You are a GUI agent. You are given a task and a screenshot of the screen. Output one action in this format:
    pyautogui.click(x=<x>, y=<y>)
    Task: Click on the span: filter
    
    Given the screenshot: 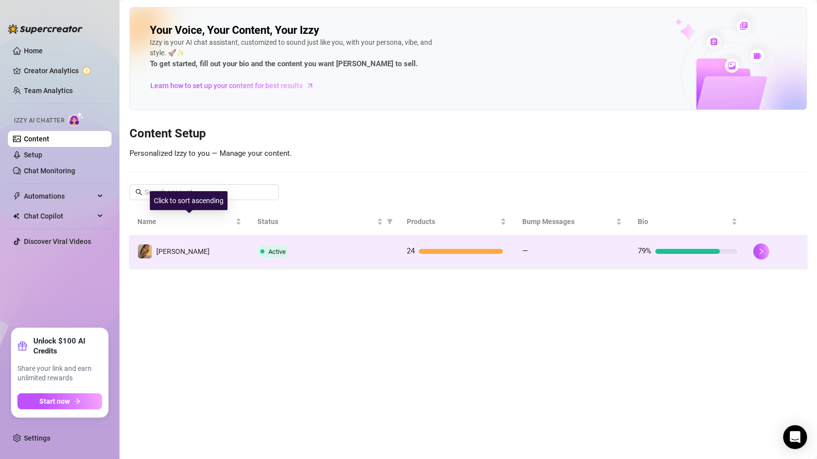 What is the action you would take?
    pyautogui.click(x=390, y=222)
    